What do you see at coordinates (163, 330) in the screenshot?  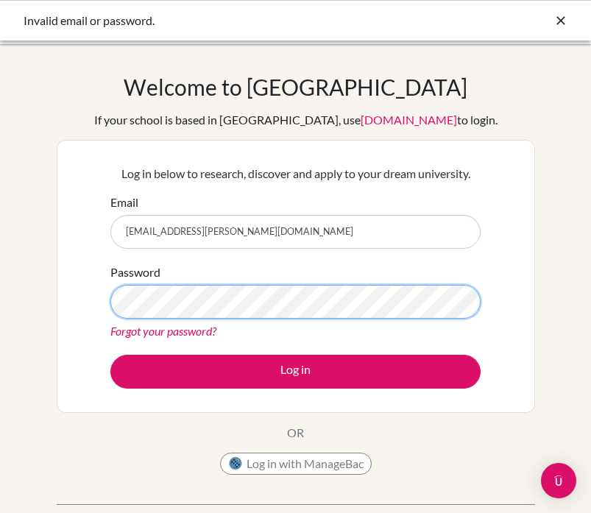 I see `a: Forgot your password?` at bounding box center [163, 330].